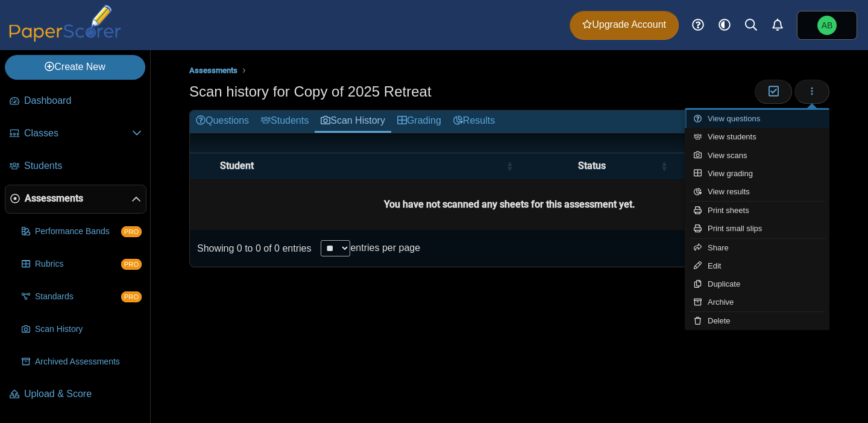 This screenshot has height=423, width=868. What do you see at coordinates (758, 174) in the screenshot?
I see `a: View grading` at bounding box center [758, 174].